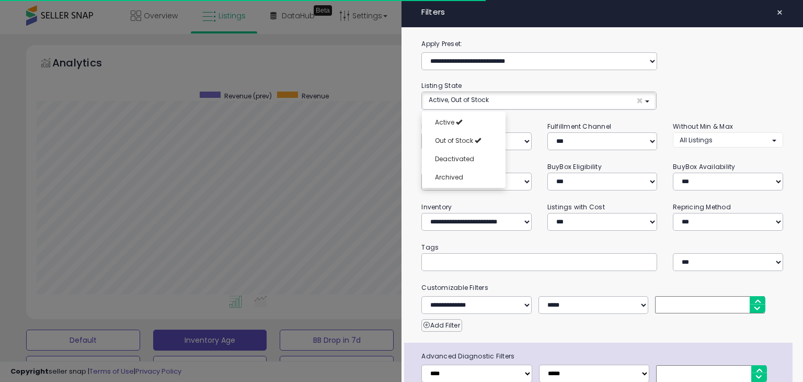  Describe the element at coordinates (602, 247) in the screenshot. I see `small: Tags` at that location.